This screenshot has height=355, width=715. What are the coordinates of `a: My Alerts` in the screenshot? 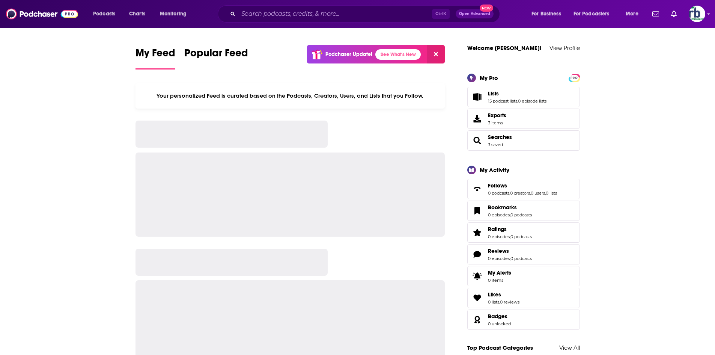 It's located at (524, 276).